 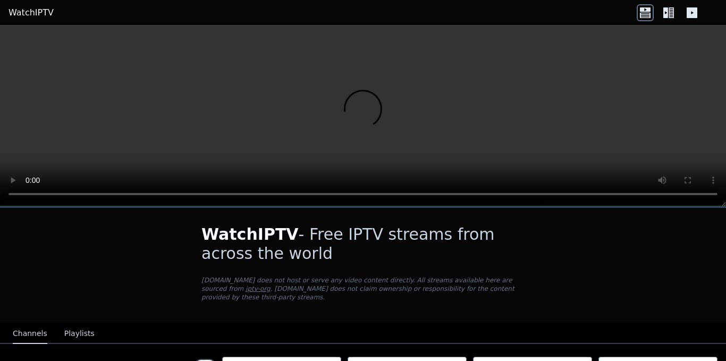 What do you see at coordinates (363, 244) in the screenshot?
I see `h1: - Free IPTV streams from across the world` at bounding box center [363, 244].